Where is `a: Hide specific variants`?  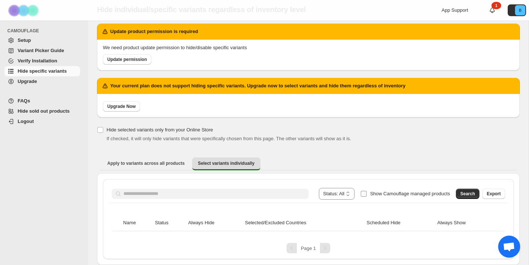
a: Hide specific variants is located at coordinates (42, 71).